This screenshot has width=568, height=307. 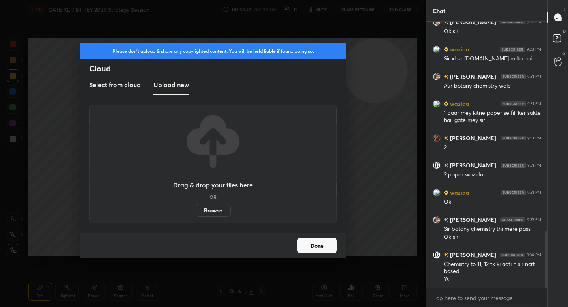 I want to click on div: Ok, so click(x=492, y=202).